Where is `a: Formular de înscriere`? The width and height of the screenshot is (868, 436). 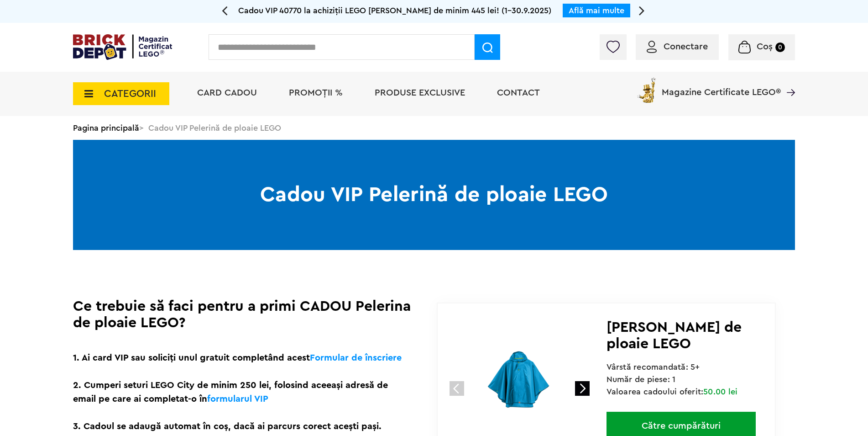
a: Formular de înscriere is located at coordinates (355, 358).